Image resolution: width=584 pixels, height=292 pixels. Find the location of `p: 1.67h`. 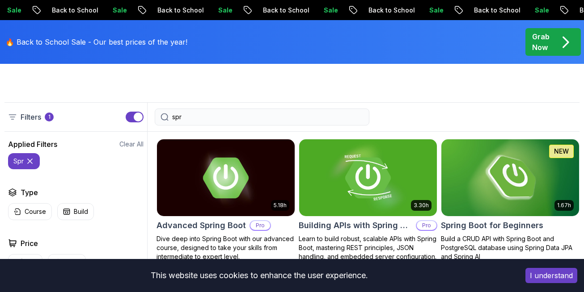

p: 1.67h is located at coordinates (563, 206).